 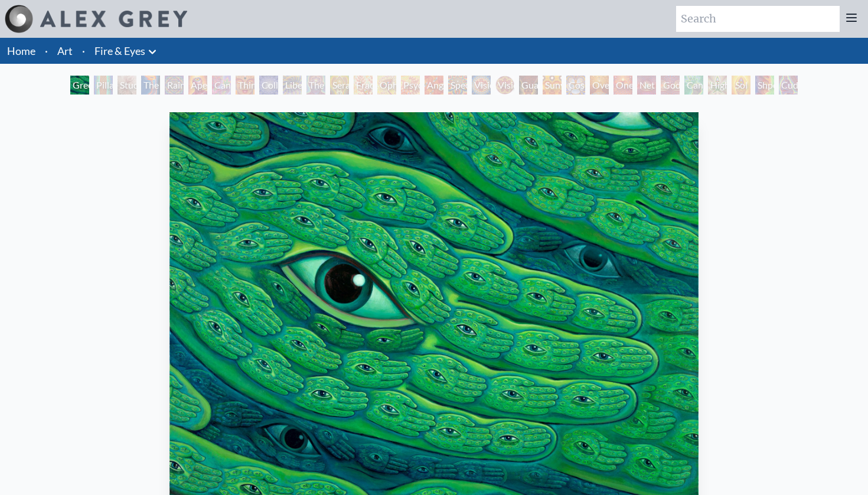 I want to click on div: Cosmic Elf, so click(x=576, y=85).